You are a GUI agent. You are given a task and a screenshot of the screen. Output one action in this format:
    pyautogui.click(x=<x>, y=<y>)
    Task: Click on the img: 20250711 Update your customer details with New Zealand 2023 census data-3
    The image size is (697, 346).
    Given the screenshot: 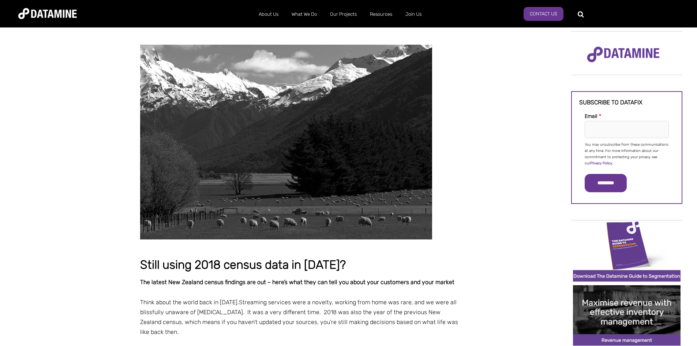 What is the action you would take?
    pyautogui.click(x=286, y=142)
    